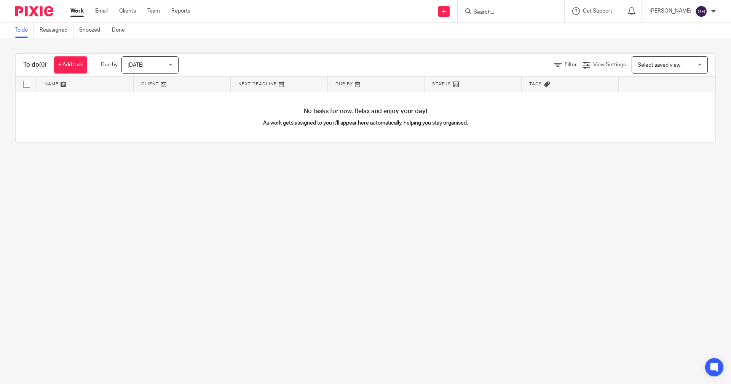  What do you see at coordinates (101, 11) in the screenshot?
I see `a: Email` at bounding box center [101, 11].